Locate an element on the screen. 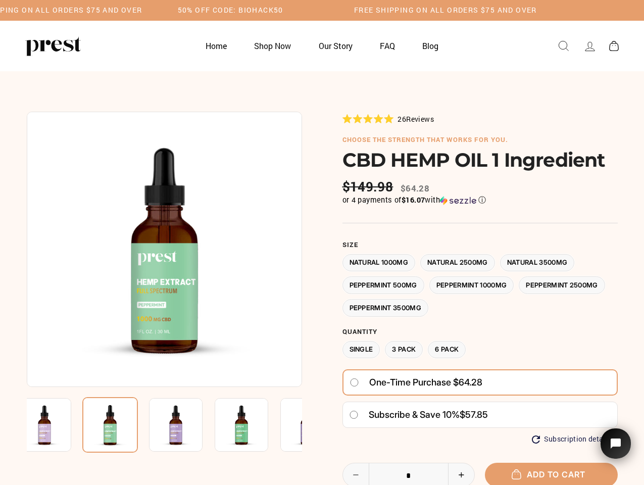  label: Peppermint 2500MG is located at coordinates (562, 285).